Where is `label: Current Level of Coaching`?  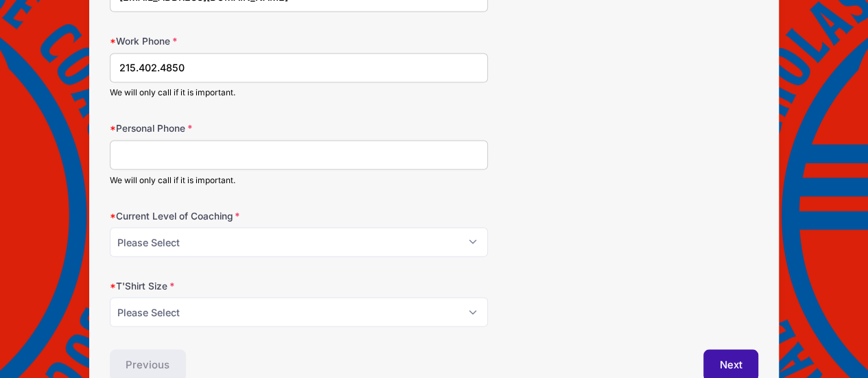
label: Current Level of Coaching is located at coordinates (217, 215).